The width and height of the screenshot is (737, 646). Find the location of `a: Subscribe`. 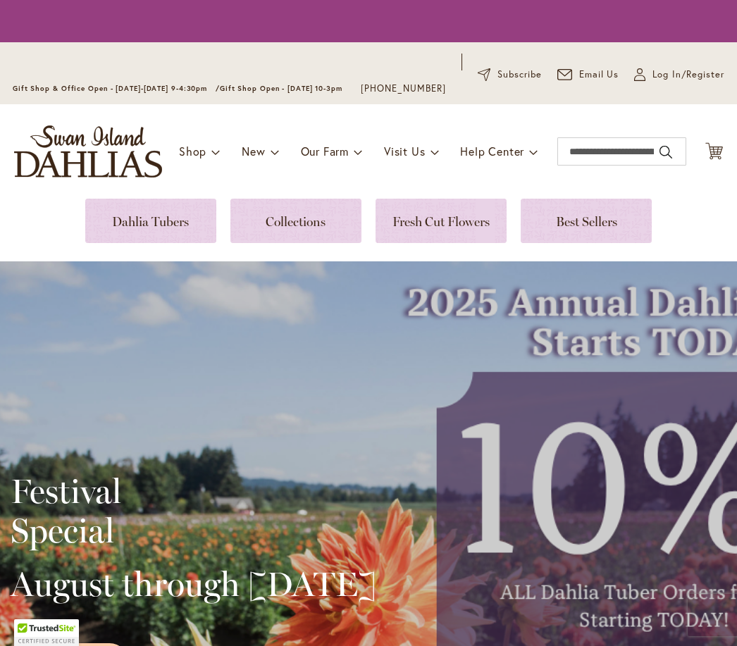

a: Subscribe is located at coordinates (510, 75).